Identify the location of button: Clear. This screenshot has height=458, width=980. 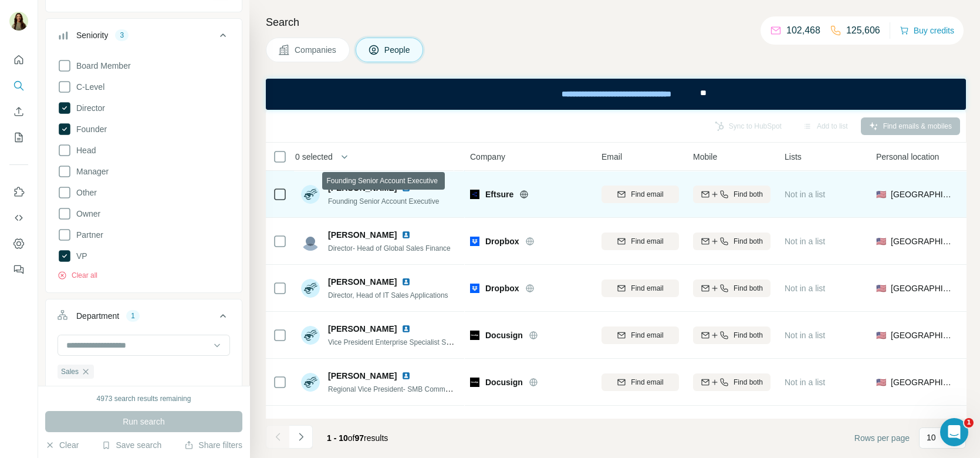
(61, 445).